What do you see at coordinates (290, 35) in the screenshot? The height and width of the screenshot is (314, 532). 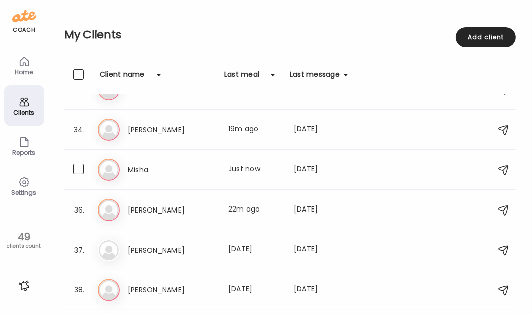 I see `h2: My Clients` at bounding box center [290, 35].